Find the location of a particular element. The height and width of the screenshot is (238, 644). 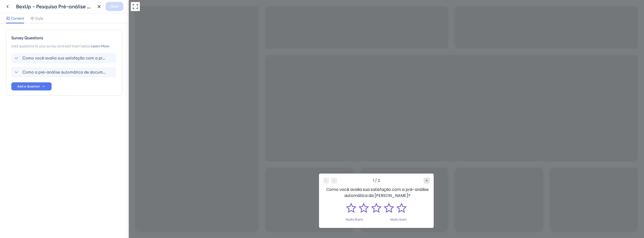

div: star rating is located at coordinates (57, 35).